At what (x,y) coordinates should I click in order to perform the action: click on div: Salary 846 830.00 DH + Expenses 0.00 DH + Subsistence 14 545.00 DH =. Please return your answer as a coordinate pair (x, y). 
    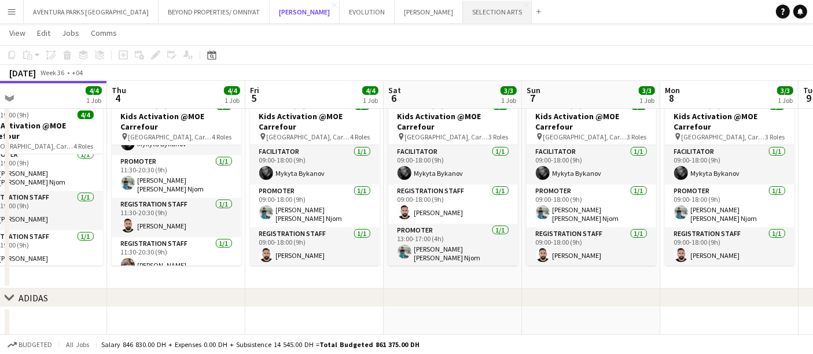
    Looking at the image, I should click on (260, 344).